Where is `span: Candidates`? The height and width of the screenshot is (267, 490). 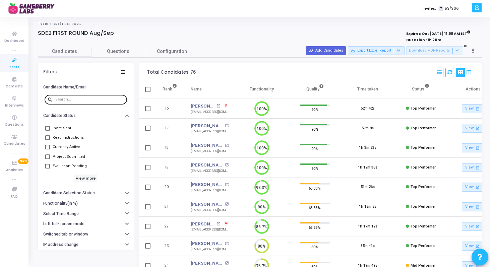
span: Candidates is located at coordinates (14, 144).